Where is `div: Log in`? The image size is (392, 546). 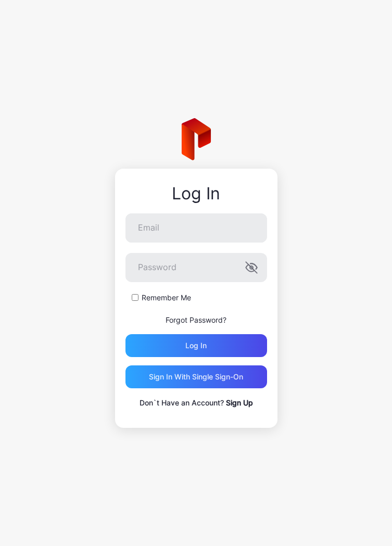 div: Log in is located at coordinates (196, 345).